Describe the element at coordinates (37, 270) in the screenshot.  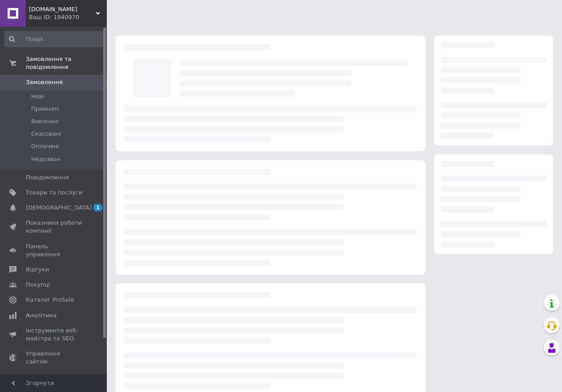
I see `span: Відгуки` at that location.